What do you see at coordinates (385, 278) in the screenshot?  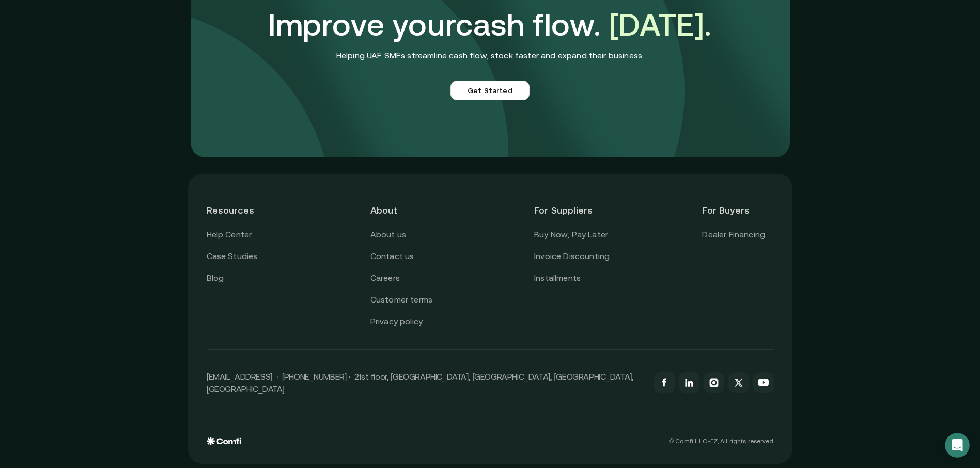 I see `a: Careers` at bounding box center [385, 278].